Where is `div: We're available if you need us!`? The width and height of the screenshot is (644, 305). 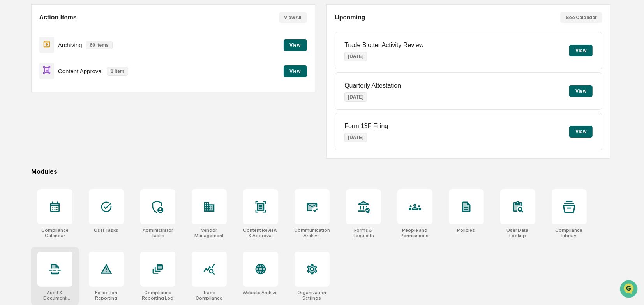 div: We're available if you need us! is located at coordinates (63, 70).